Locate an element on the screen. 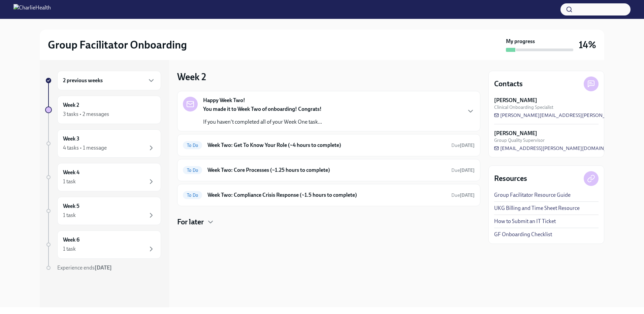 The image size is (644, 314). h3: Week 2 is located at coordinates (192, 77).